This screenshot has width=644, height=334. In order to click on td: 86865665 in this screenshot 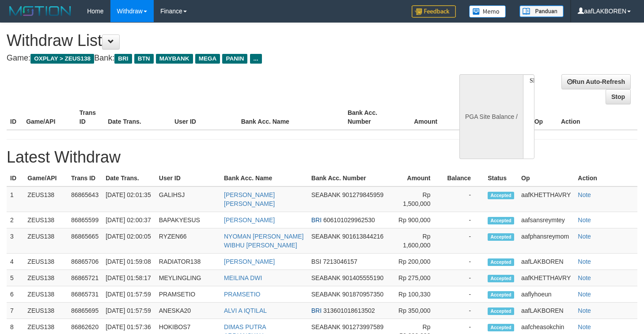, I will do `click(85, 241)`.